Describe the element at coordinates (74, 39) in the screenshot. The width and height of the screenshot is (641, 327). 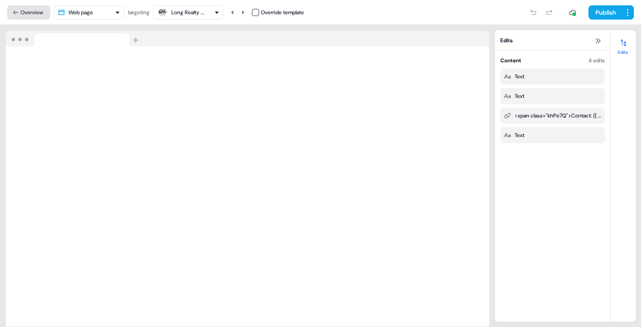
I see `img: Browser topbar` at that location.